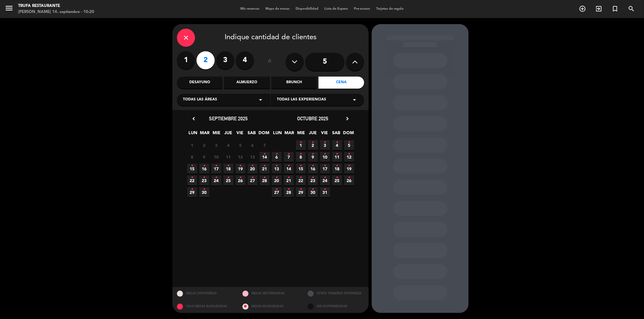 The image size is (644, 319). I want to click on span: octubre 2025, so click(313, 118).